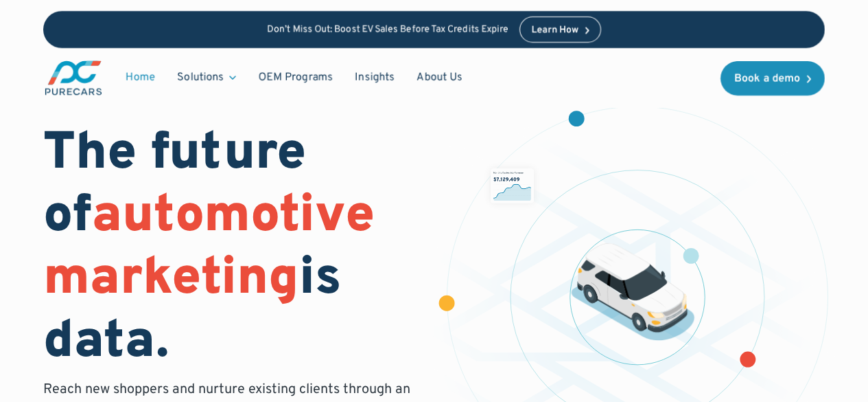 This screenshot has height=402, width=868. What do you see at coordinates (767, 79) in the screenshot?
I see `div: Book a demo` at bounding box center [767, 79].